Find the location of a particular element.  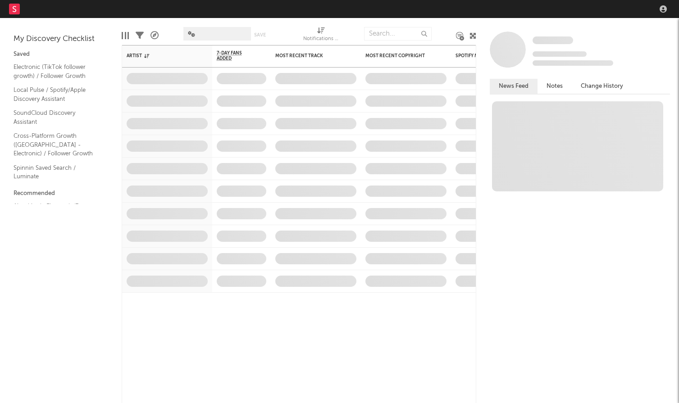

div: A&R Pipeline is located at coordinates (155, 36).